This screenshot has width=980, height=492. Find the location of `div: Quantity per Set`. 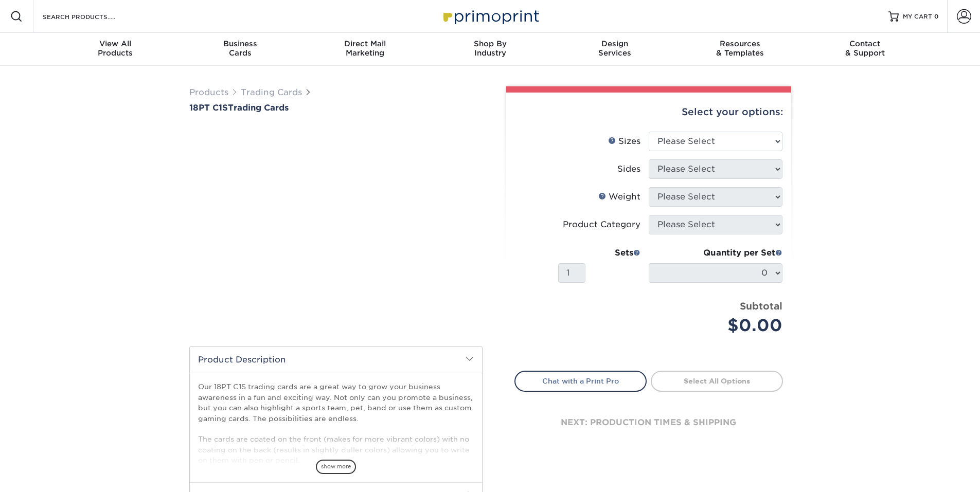

div: Quantity per Set is located at coordinates (716, 253).